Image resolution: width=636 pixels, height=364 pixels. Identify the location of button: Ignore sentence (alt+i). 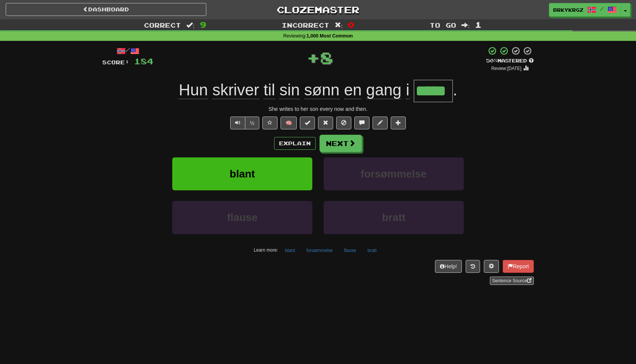
(344, 123).